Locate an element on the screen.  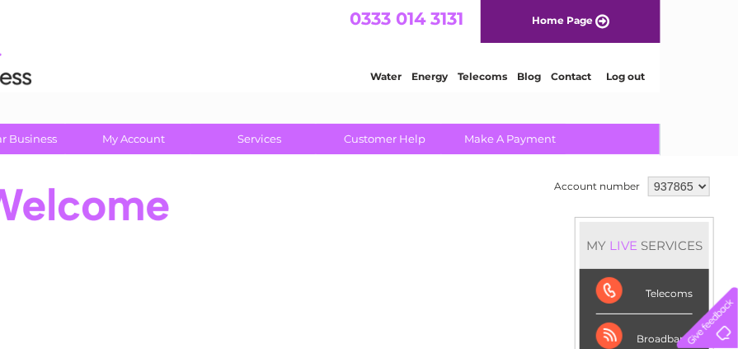
div: MY SERVICES is located at coordinates (644, 245).